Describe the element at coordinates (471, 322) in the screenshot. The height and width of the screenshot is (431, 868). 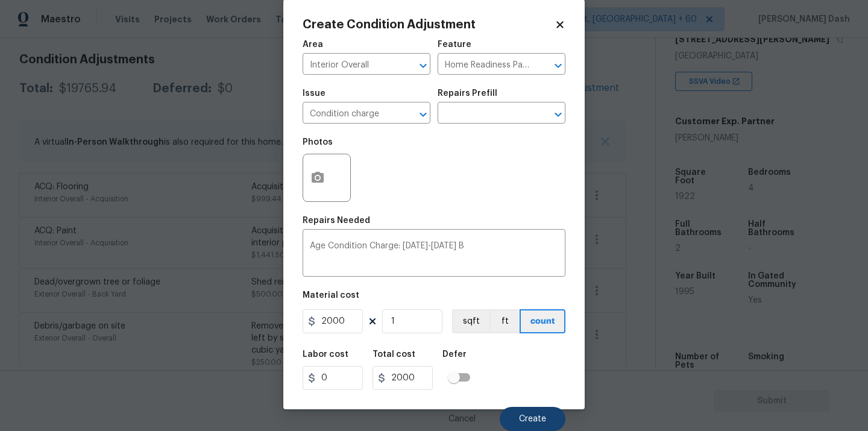
I see `button: sqft` at that location.